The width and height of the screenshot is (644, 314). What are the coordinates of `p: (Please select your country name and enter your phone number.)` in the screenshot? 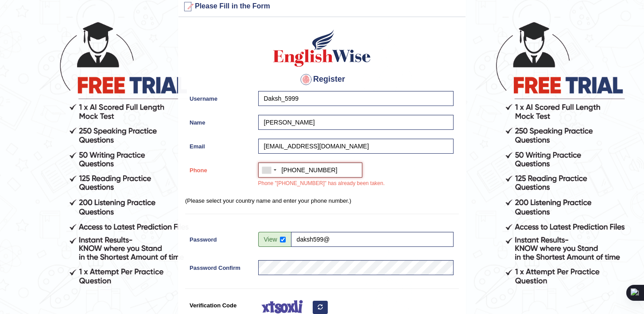 It's located at (322, 200).